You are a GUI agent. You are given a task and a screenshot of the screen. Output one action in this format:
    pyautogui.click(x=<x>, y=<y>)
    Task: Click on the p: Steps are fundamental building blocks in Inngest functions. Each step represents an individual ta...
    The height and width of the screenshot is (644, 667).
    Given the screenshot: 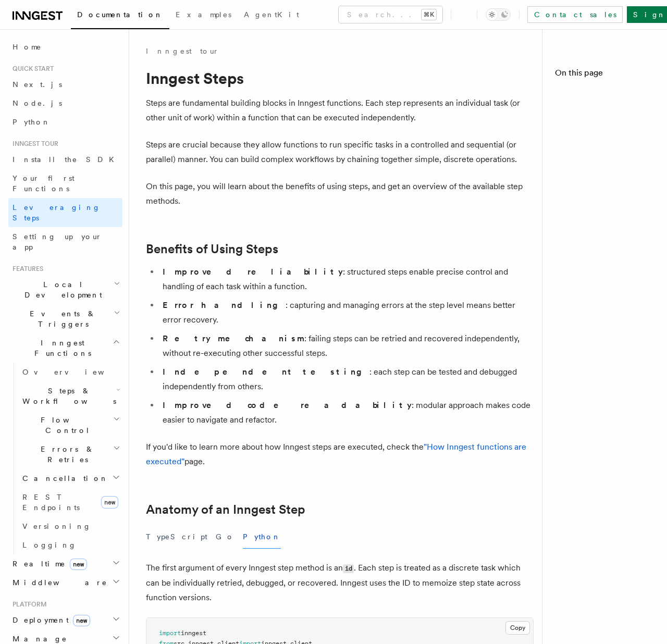 What is the action you would take?
    pyautogui.click(x=340, y=110)
    